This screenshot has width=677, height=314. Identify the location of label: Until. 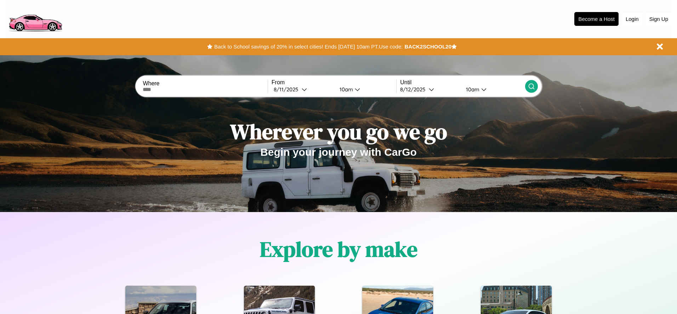
(462, 82).